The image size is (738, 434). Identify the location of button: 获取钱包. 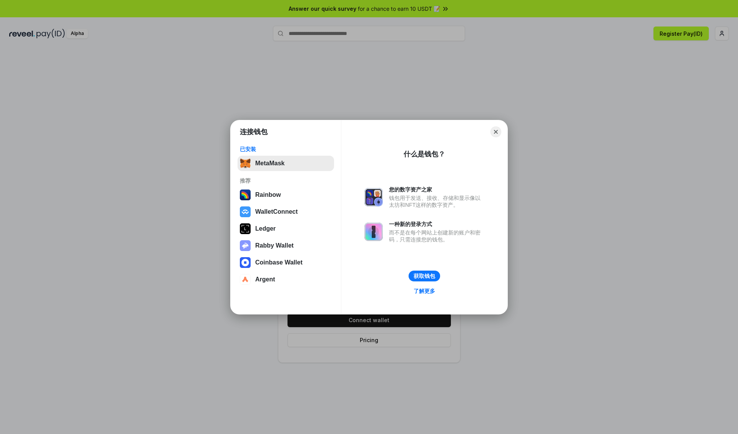
(424, 276).